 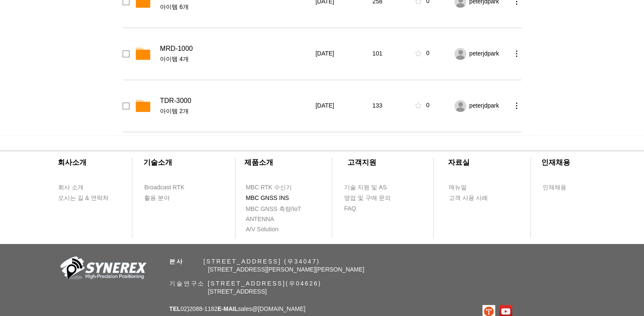 I want to click on span: ​제품소개, so click(x=259, y=162).